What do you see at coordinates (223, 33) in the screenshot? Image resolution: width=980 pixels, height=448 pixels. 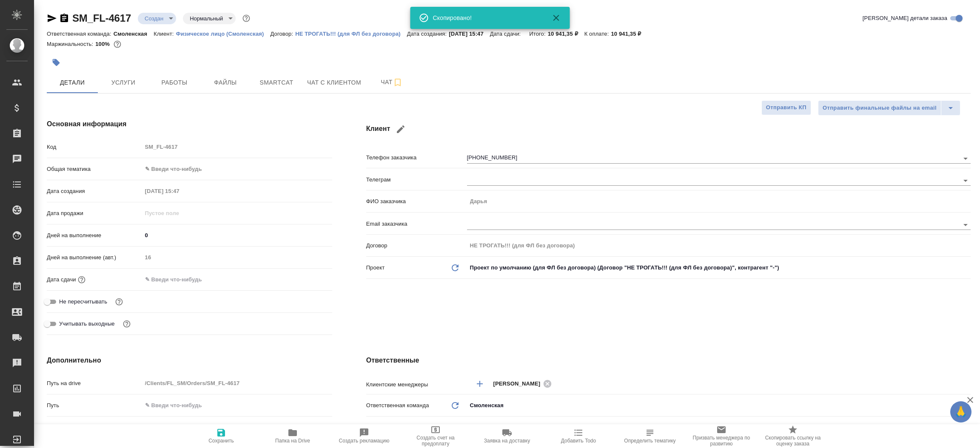 I see `a: Физическое лицо (Смоленская)` at bounding box center [223, 33].